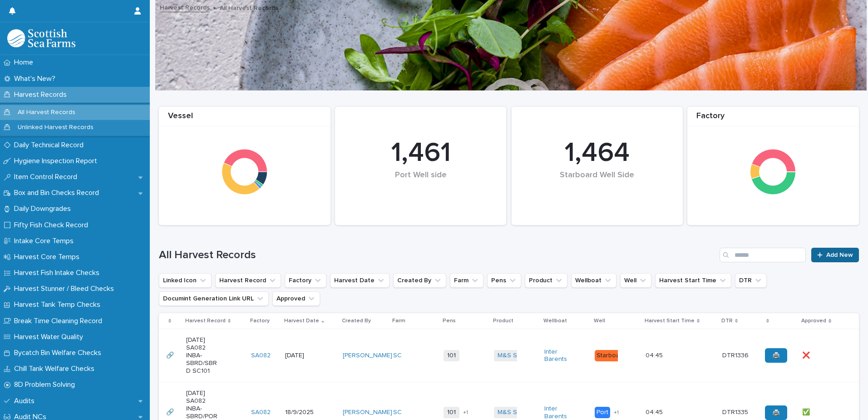 The height and width of the screenshot is (420, 868). What do you see at coordinates (751, 281) in the screenshot?
I see `button: DTR` at bounding box center [751, 281].